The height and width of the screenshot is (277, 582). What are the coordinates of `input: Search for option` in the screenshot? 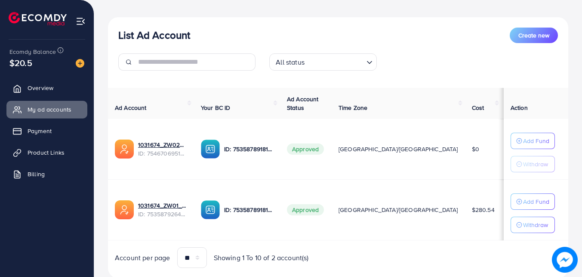 It's located at (335, 61).